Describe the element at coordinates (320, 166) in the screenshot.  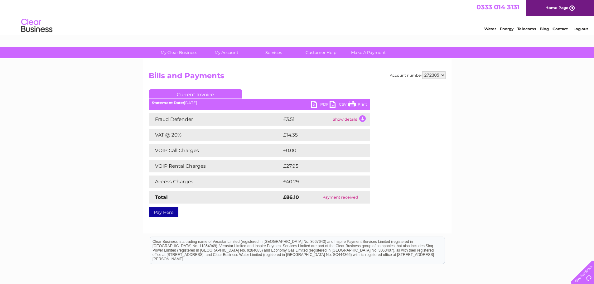
I see `td: £27.95` at that location.